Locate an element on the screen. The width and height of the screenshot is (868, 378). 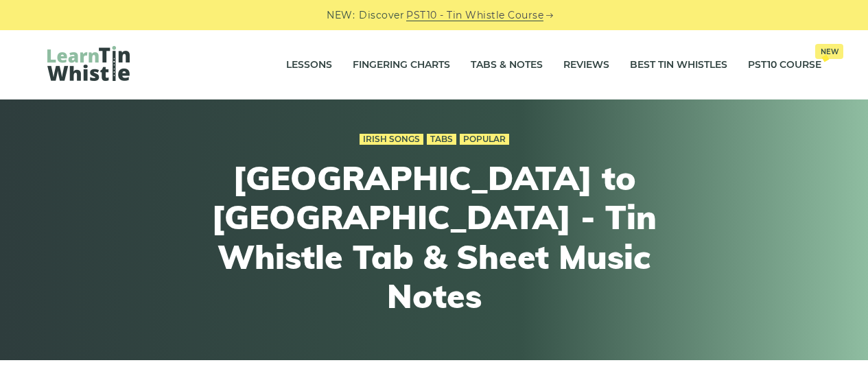
span: New is located at coordinates (829, 51).